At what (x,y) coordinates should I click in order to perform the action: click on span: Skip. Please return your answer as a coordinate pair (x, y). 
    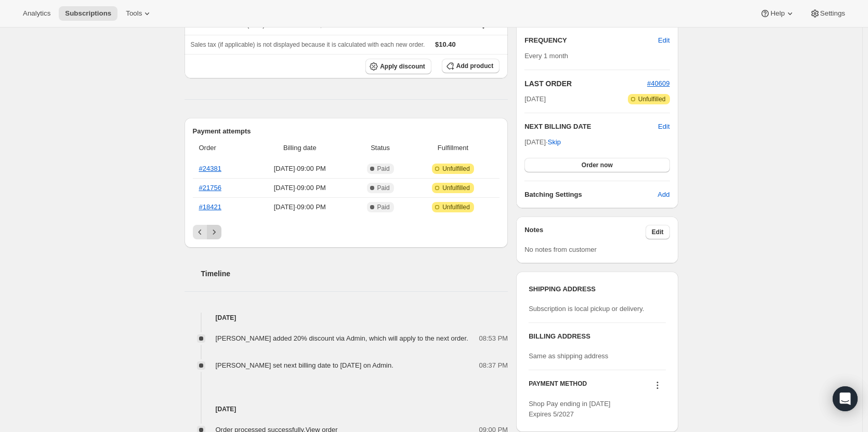
    Looking at the image, I should click on (554, 143).